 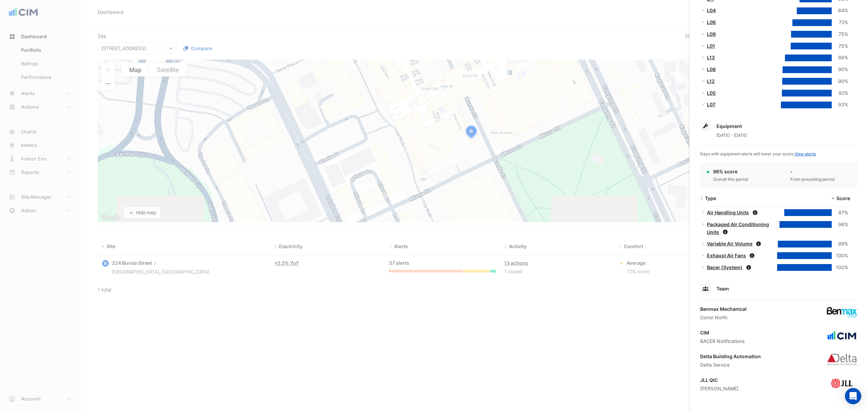 I want to click on a: View alerts, so click(x=804, y=154).